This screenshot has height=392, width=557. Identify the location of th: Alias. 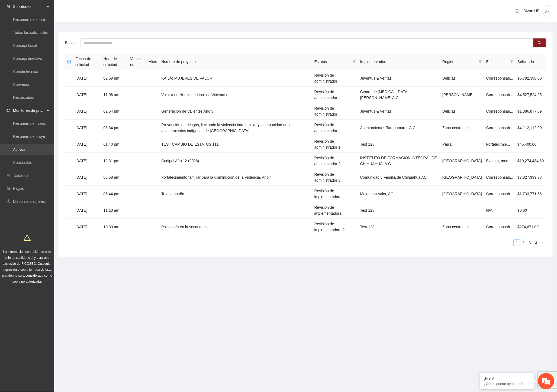
(153, 62).